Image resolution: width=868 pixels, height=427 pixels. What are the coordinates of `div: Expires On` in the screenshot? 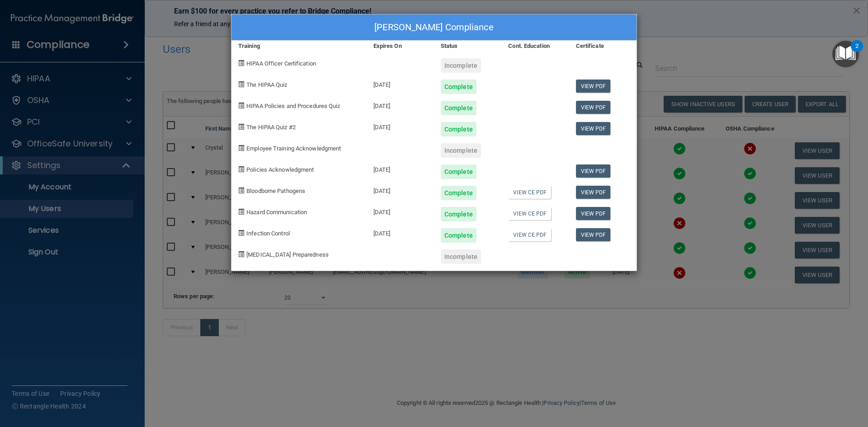 It's located at (400, 46).